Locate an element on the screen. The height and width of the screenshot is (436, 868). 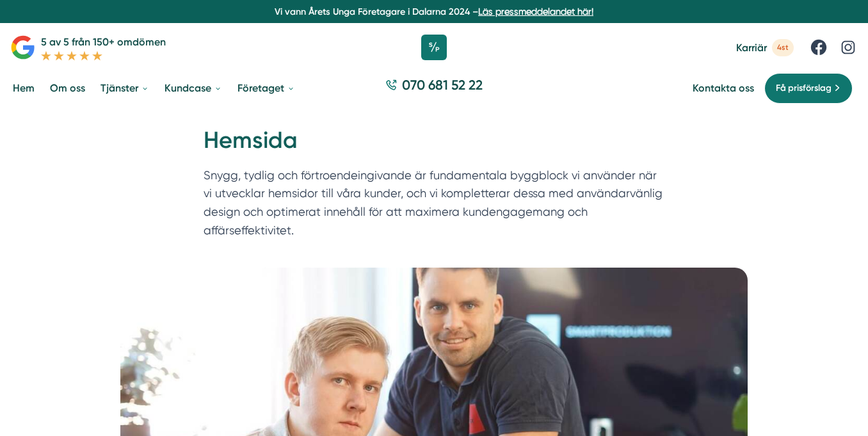
p: Vi vann Årets Unga Företagare i Dalarna 2024 – is located at coordinates (434, 12).